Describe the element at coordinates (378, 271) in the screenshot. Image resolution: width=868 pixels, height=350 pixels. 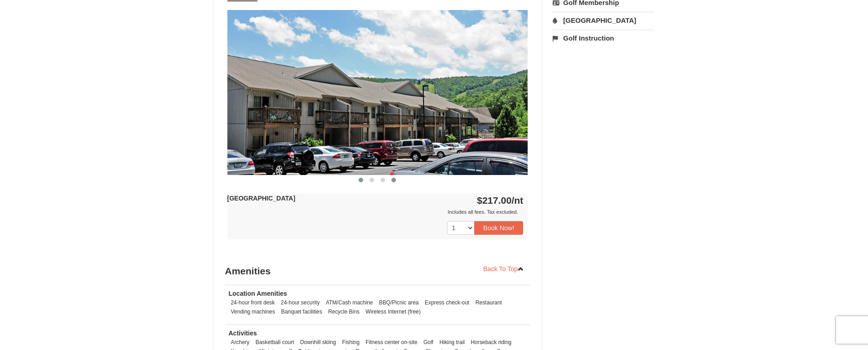
I see `h3: Amenities` at that location.